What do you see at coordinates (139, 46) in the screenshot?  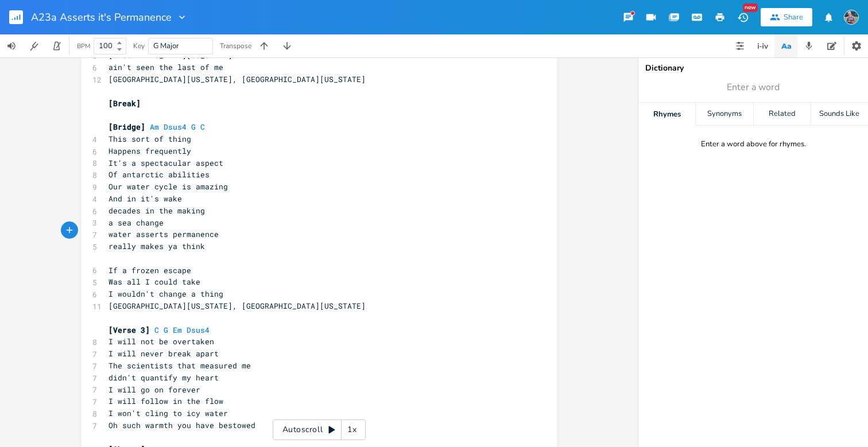 I see `div: Key` at bounding box center [139, 46].